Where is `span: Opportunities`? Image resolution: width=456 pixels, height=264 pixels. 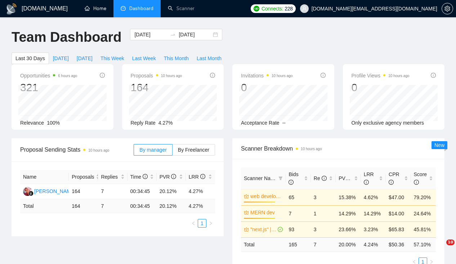 span: Opportunities is located at coordinates (49, 76).